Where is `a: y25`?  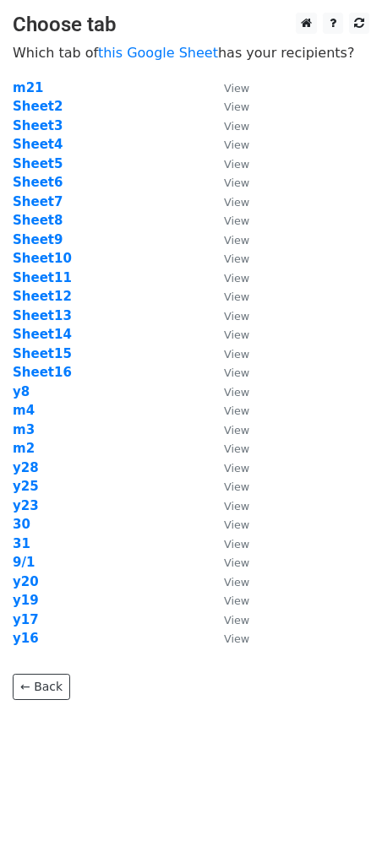 a: y25 is located at coordinates (25, 486).